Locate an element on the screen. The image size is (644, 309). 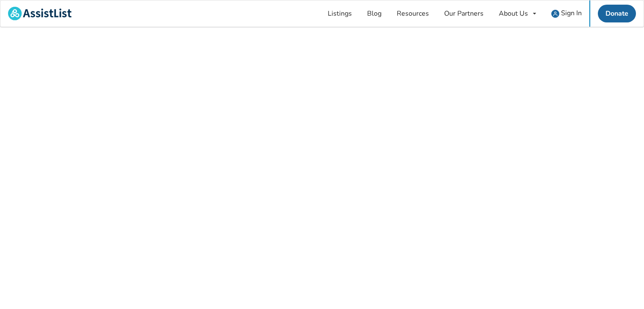
img: assistlist-logo is located at coordinates (40, 13).